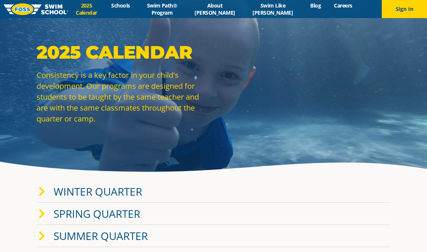 Image resolution: width=427 pixels, height=252 pixels. Describe the element at coordinates (121, 5) in the screenshot. I see `a: Schools` at that location.